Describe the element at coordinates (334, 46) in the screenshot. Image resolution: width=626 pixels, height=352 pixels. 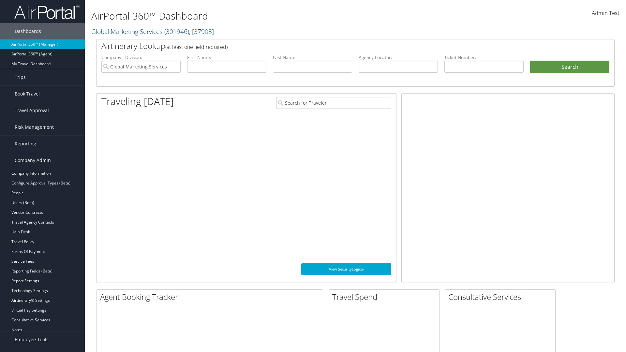
I see `h2: Airtinerary Lookup` at that location.